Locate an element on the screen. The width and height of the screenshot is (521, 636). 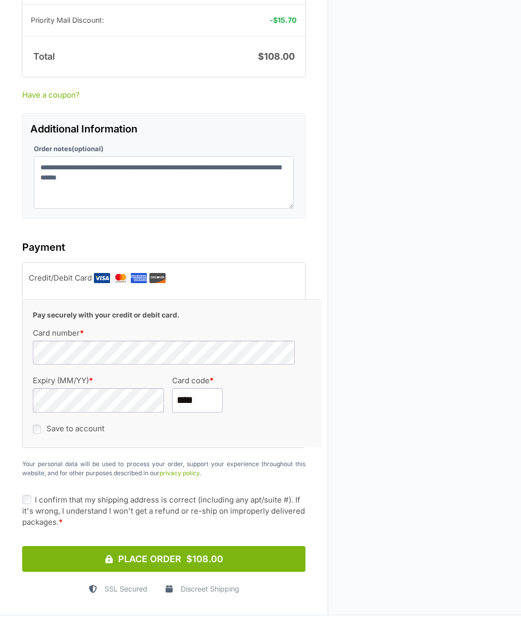
label: Save to account is located at coordinates (75, 428).